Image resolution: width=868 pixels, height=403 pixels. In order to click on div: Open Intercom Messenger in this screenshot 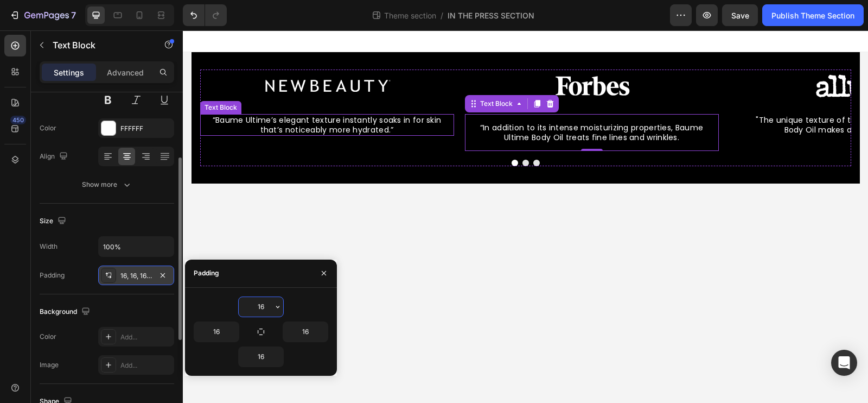, I will do `click(844, 362)`.